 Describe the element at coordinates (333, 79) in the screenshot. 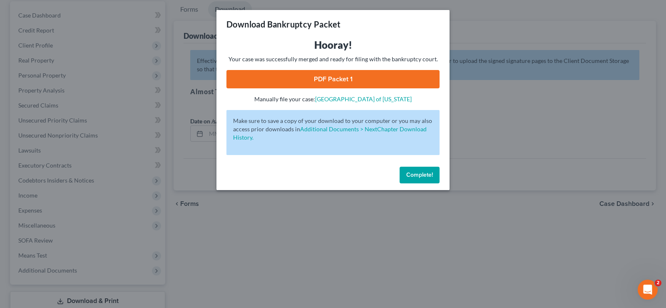

I see `a: PDF Packet 1` at that location.